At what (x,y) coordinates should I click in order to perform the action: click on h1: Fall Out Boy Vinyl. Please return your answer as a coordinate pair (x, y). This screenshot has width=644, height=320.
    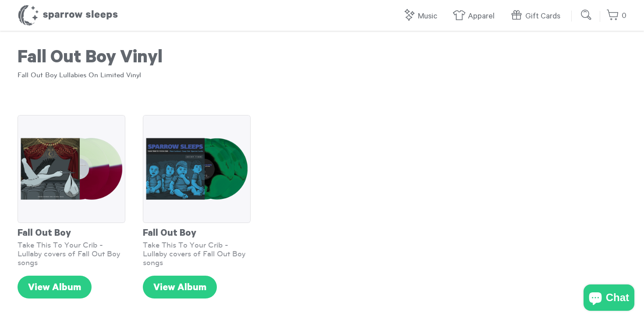
    Looking at the image, I should click on (322, 59).